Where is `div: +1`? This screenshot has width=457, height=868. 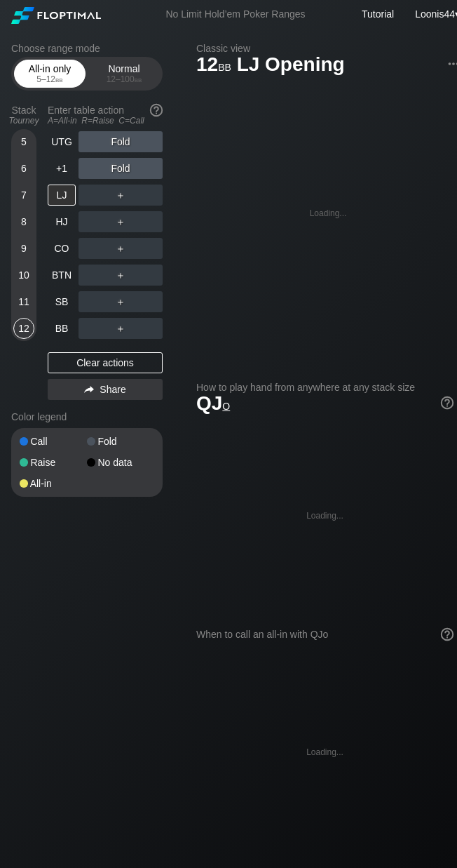
div: +1 is located at coordinates (62, 168).